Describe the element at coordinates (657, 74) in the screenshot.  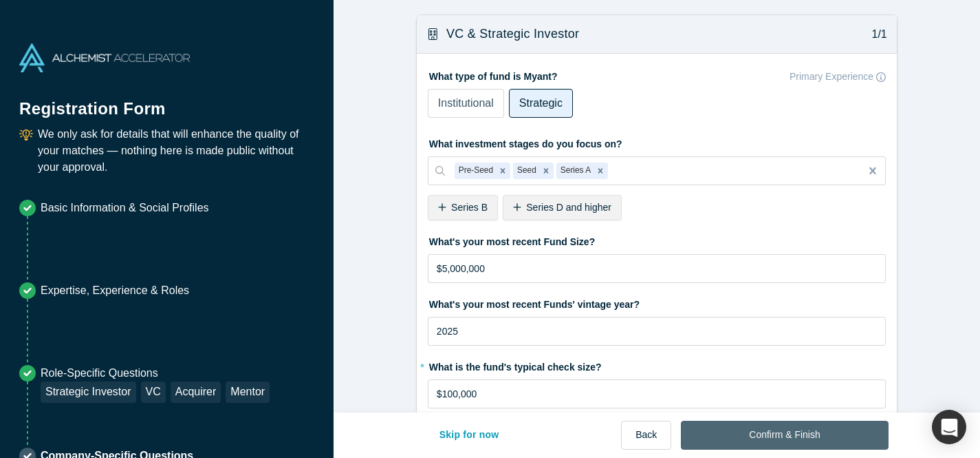
I see `label: What type of fund is Myant?` at that location.